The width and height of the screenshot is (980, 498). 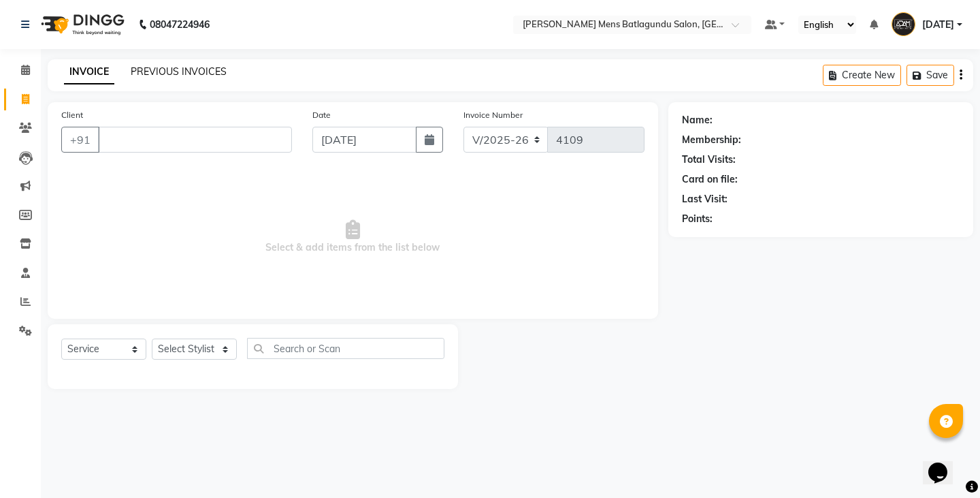 I want to click on a: INVOICE, so click(x=89, y=72).